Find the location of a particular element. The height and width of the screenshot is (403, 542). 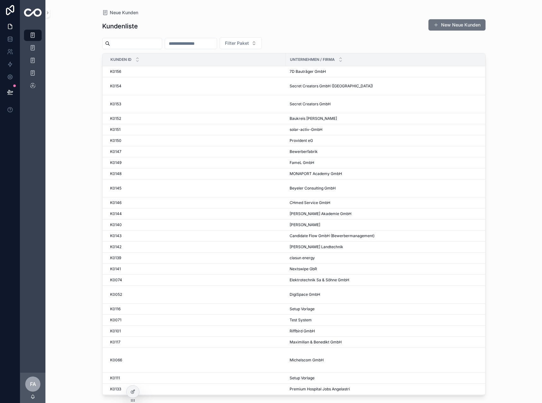

span: K0156 is located at coordinates (116, 72).